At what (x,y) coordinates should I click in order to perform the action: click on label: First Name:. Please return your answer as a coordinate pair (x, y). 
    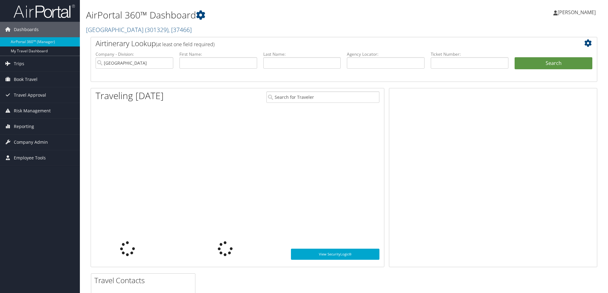
    Looking at the image, I should click on (218, 54).